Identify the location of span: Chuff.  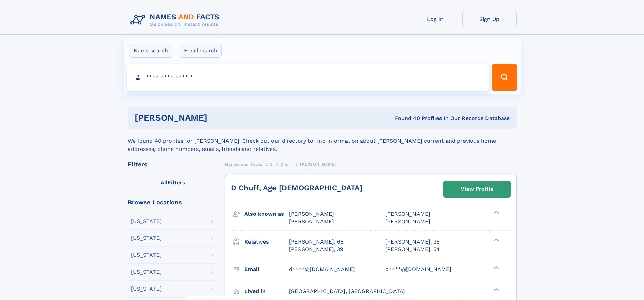
(286, 164).